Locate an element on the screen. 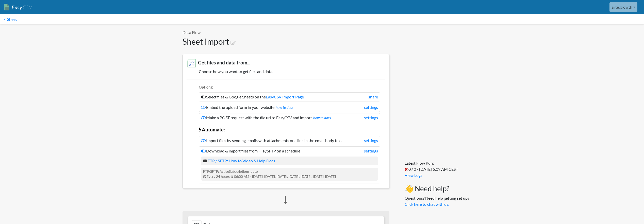  a: EasyCSV Import Page is located at coordinates (285, 97).